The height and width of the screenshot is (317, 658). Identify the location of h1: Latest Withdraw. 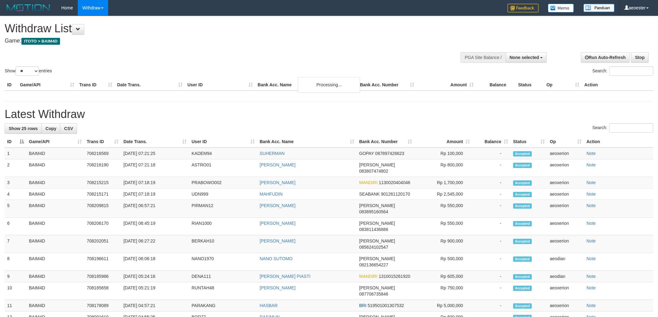
(329, 114).